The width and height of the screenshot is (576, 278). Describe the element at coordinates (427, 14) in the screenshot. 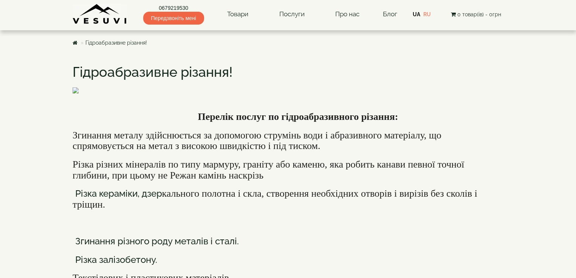

I see `a: RU` at that location.